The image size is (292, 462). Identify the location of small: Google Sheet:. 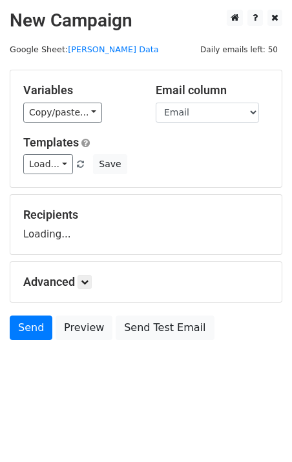
(84, 49).